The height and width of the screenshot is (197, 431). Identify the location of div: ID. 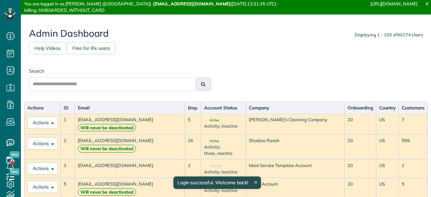
(68, 108).